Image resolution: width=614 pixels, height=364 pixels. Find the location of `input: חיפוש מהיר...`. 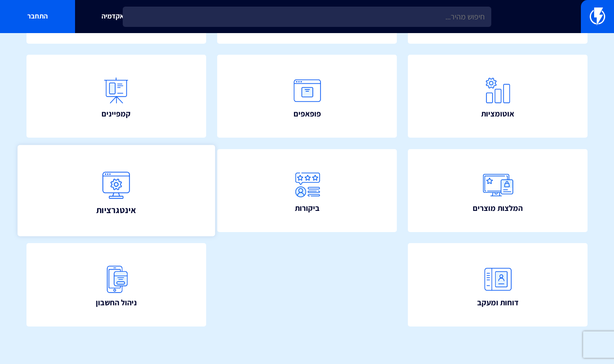

input: חיפוש מהיר... is located at coordinates (307, 17).